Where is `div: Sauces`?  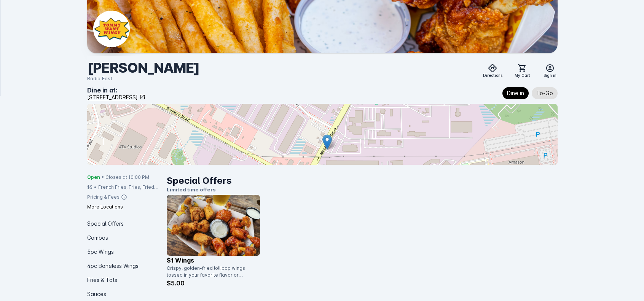
div: Sauces is located at coordinates (124, 294).